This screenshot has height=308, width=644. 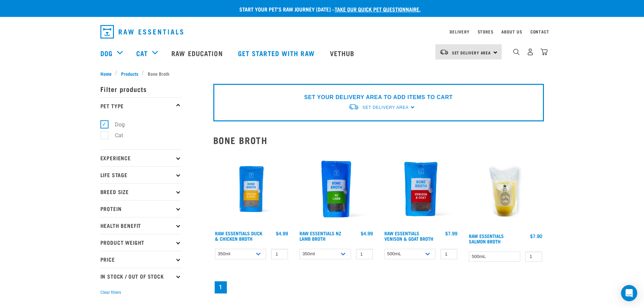 I want to click on p: Health Benefit, so click(x=141, y=225).